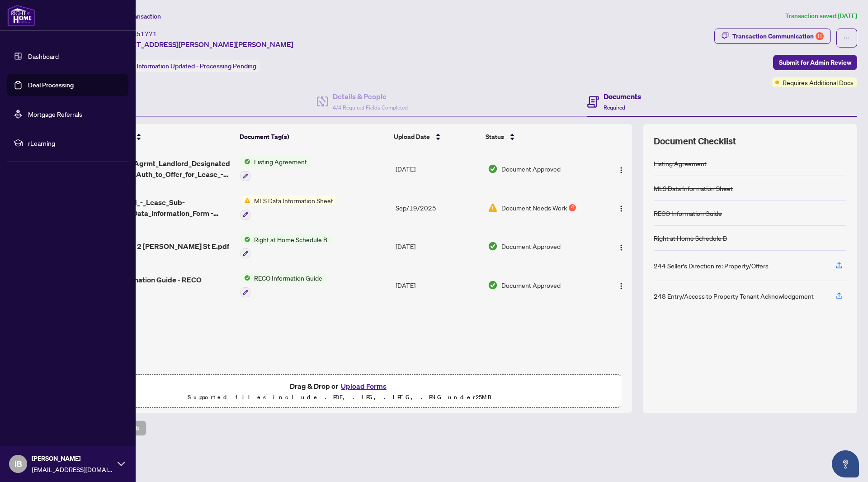 The image size is (868, 482). I want to click on th: Status, so click(539, 137).